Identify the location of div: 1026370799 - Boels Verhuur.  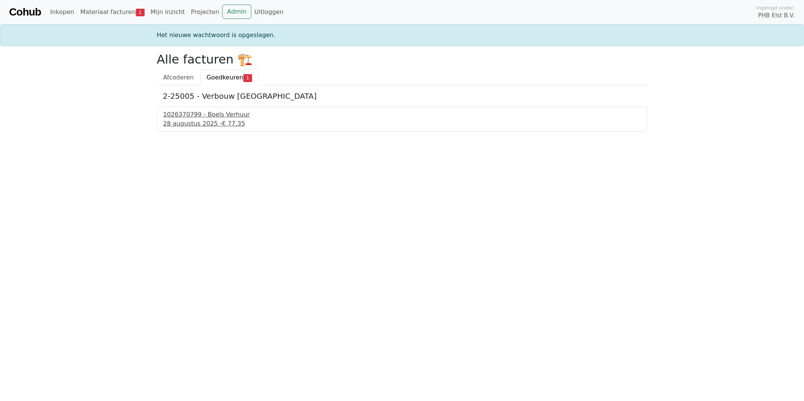
(402, 115).